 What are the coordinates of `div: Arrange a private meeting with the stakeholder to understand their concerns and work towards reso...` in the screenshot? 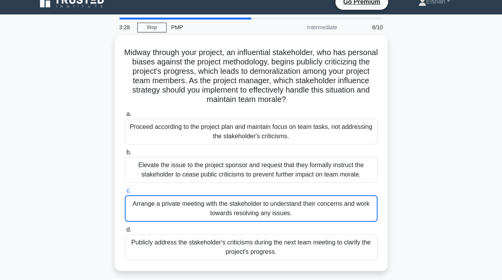 It's located at (251, 208).